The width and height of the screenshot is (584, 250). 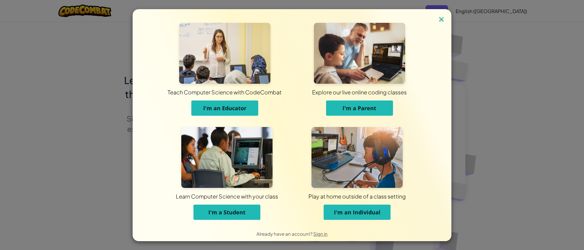 What do you see at coordinates (225, 108) in the screenshot?
I see `button: I'm an Educator` at bounding box center [225, 108].